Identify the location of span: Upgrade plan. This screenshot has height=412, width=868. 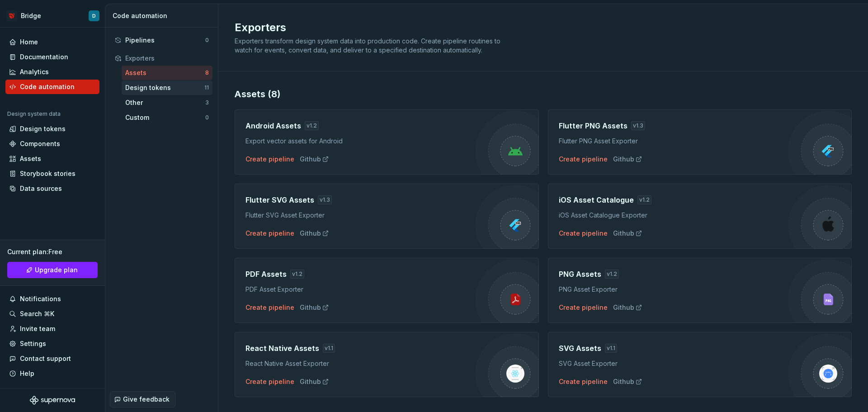
(56, 270).